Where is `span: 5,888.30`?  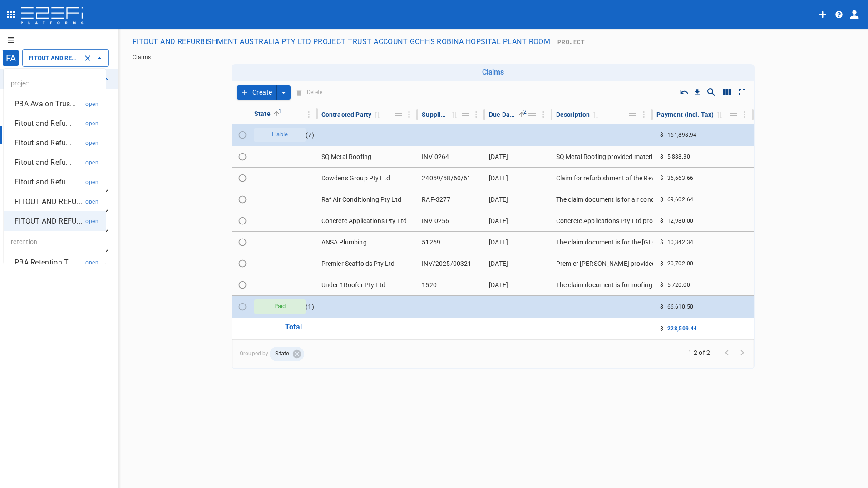
span: 5,888.30 is located at coordinates (679, 157).